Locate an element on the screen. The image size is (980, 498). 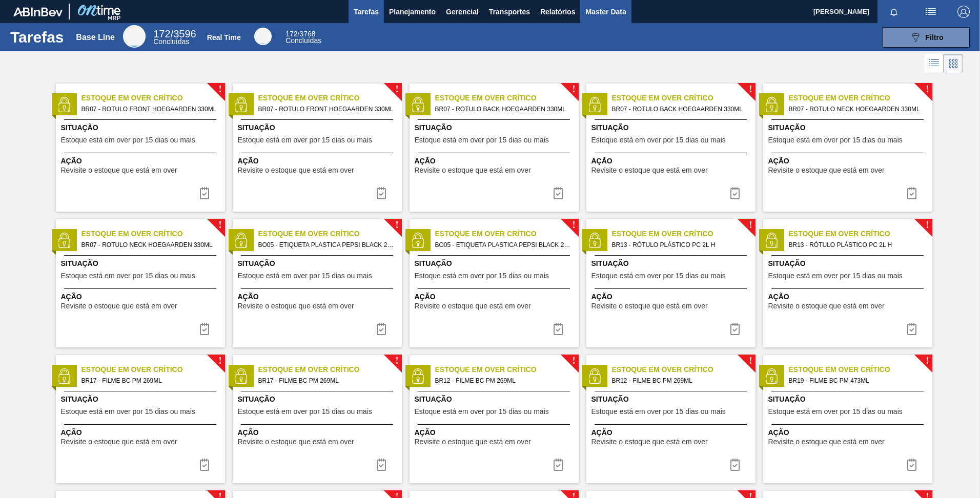
span: BR19 - FILME BC PM 473ML is located at coordinates (856, 381).